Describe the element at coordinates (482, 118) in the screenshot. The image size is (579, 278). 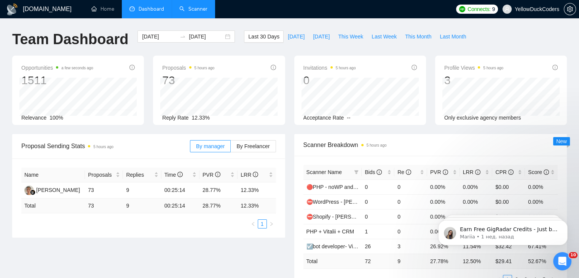
I see `span: Only exclusive agency members` at that location.